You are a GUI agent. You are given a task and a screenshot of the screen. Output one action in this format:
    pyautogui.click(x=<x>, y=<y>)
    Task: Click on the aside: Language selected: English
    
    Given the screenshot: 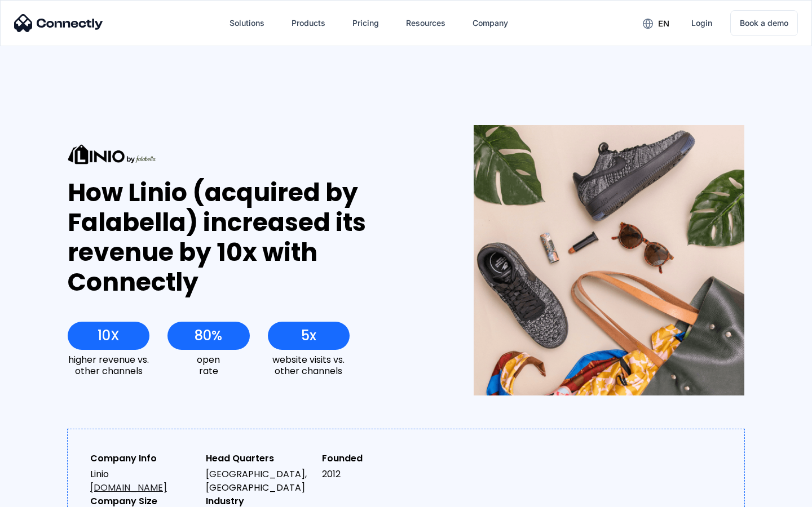 What is the action you would take?
    pyautogui.click(x=40, y=495)
    